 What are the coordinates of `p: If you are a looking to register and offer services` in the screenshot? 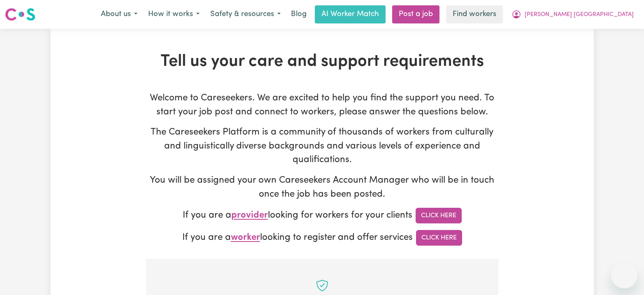 It's located at (322, 238).